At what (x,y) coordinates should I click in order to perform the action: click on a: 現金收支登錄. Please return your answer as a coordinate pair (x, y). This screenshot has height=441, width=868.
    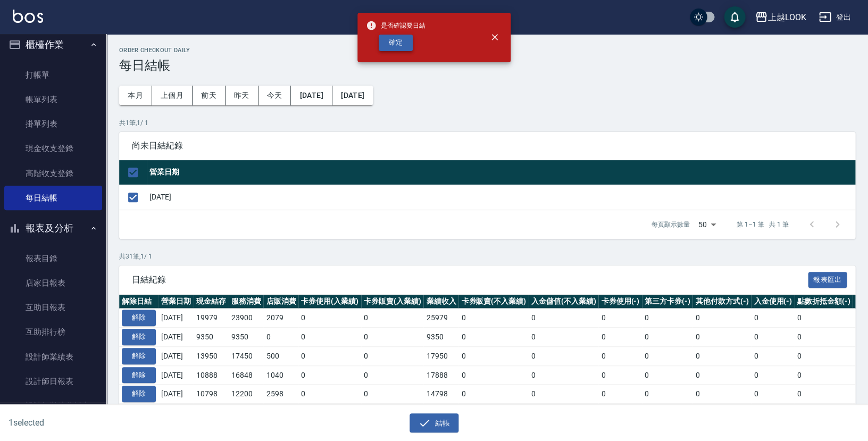
    Looking at the image, I should click on (53, 148).